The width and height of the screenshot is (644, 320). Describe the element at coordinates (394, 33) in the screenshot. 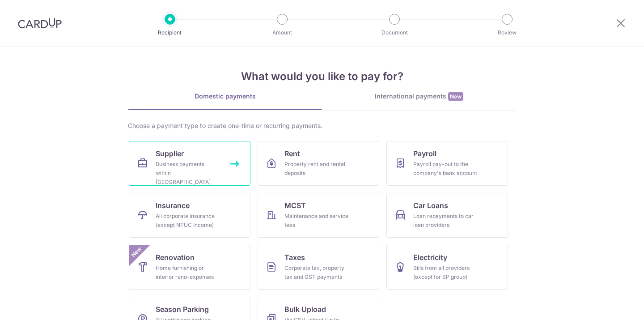

I see `p: Document` at that location.